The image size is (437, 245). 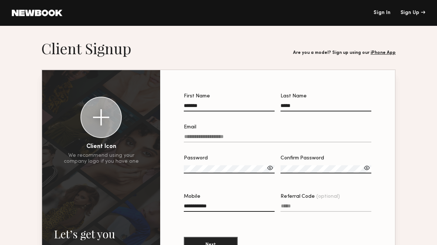 What do you see at coordinates (229, 207) in the screenshot?
I see `input: Mobile` at bounding box center [229, 207].